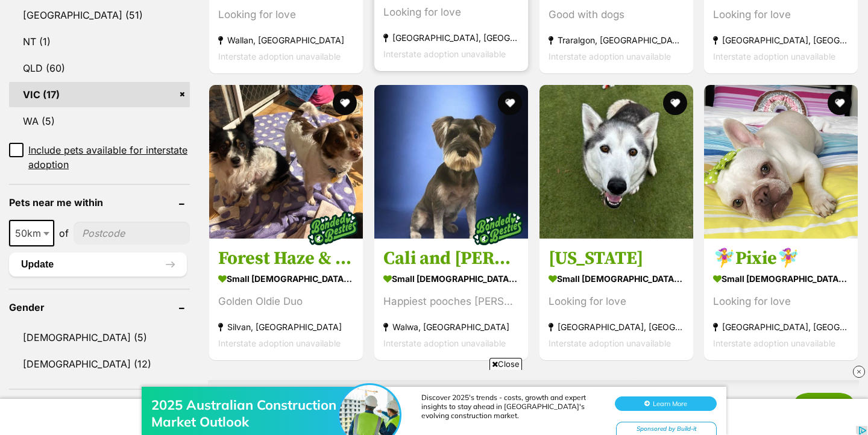 Image resolution: width=868 pixels, height=435 pixels. Describe the element at coordinates (666, 66) in the screenshot. I see `div: Sponsored by Build-it` at that location.